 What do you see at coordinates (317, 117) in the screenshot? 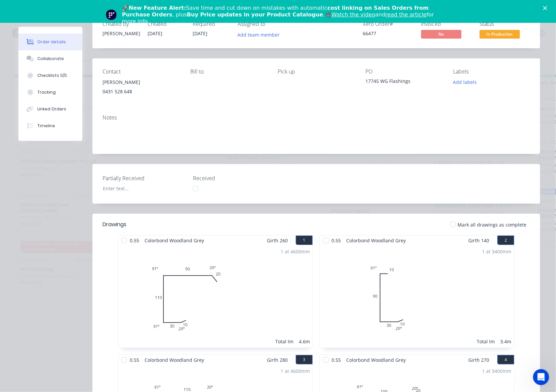
I see `div: Notes` at bounding box center [317, 117].